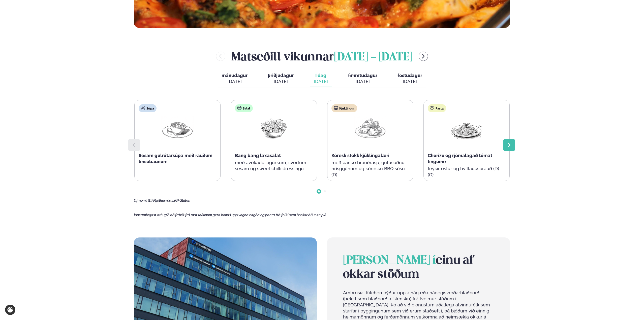  Describe the element at coordinates (325, 191) in the screenshot. I see `span: Go to slide 2` at that location.